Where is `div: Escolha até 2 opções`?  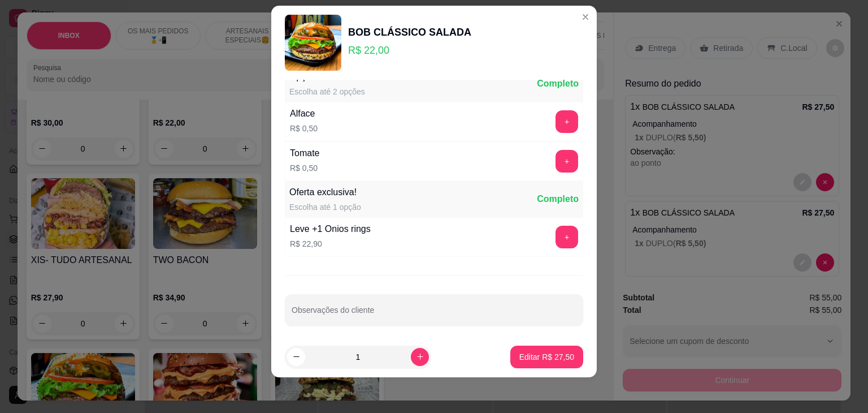
div: Escolha até 2 opções is located at coordinates (327, 92).